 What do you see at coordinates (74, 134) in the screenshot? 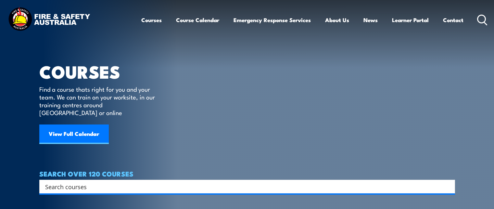
I see `a: View Full Calendar` at bounding box center [74, 134].